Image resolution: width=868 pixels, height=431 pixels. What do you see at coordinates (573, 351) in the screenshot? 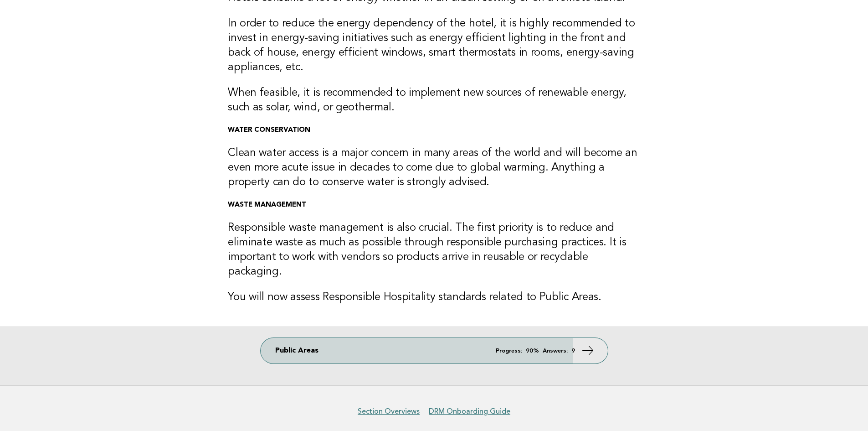
I see `strong: 9` at bounding box center [573, 351].